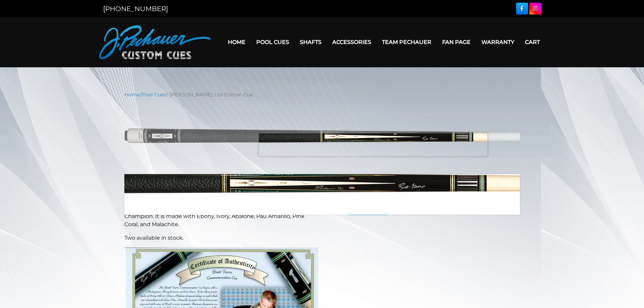  What do you see at coordinates (322, 95) in the screenshot?
I see `nav: Breadcrumb` at bounding box center [322, 95].